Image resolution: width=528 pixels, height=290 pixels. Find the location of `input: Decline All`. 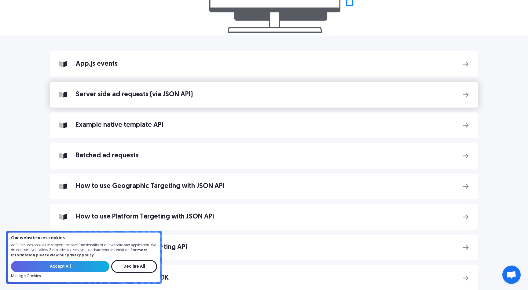

input: Decline All is located at coordinates (134, 266).